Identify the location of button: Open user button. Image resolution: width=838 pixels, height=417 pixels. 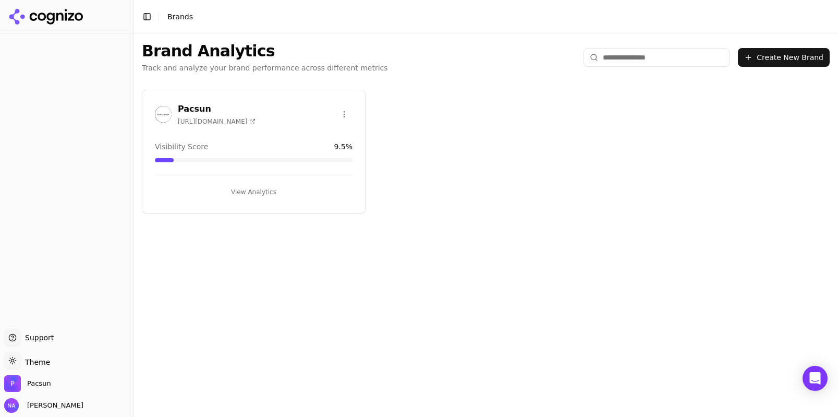
(44, 405).